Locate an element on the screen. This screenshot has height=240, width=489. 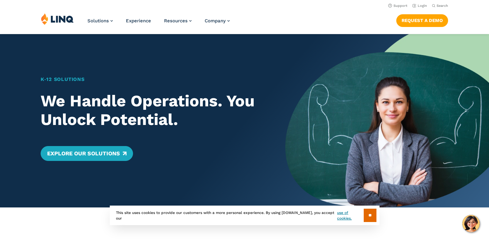
button: Hello, have a question? Let’s chat. is located at coordinates (471, 224).